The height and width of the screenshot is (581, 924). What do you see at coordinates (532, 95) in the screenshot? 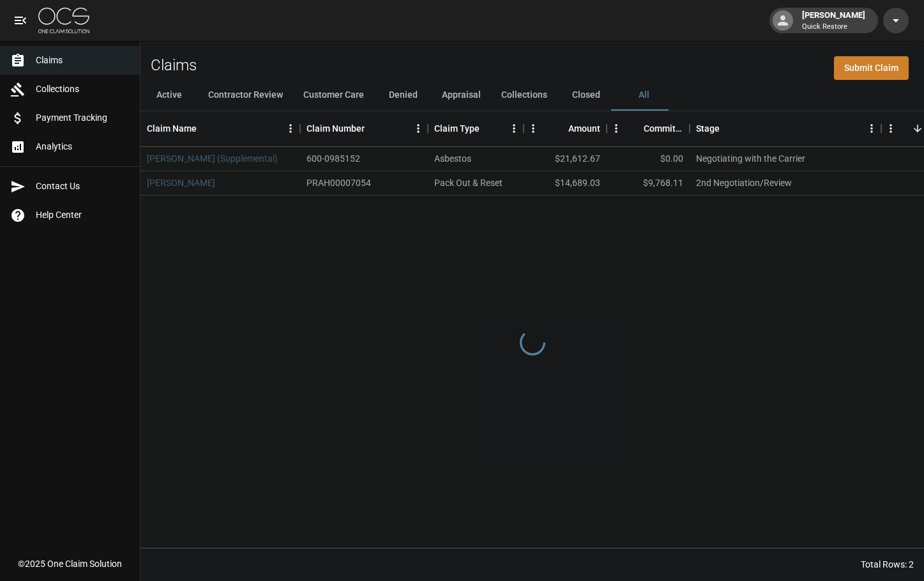
I see `div: dynamic tabs` at bounding box center [532, 95].